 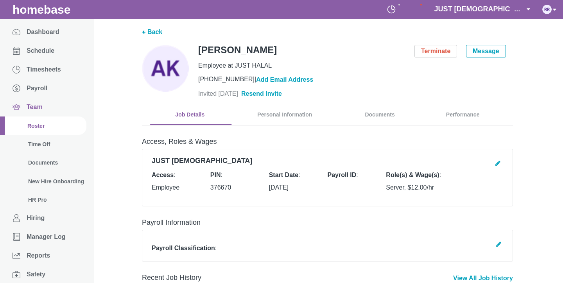 I want to click on div: Documents, so click(x=380, y=115).